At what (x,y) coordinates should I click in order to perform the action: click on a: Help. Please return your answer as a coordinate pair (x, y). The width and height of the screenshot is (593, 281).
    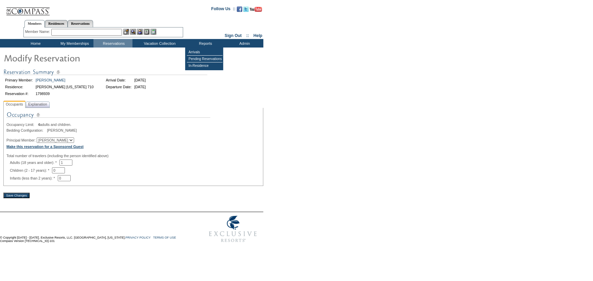
    Looking at the image, I should click on (258, 36).